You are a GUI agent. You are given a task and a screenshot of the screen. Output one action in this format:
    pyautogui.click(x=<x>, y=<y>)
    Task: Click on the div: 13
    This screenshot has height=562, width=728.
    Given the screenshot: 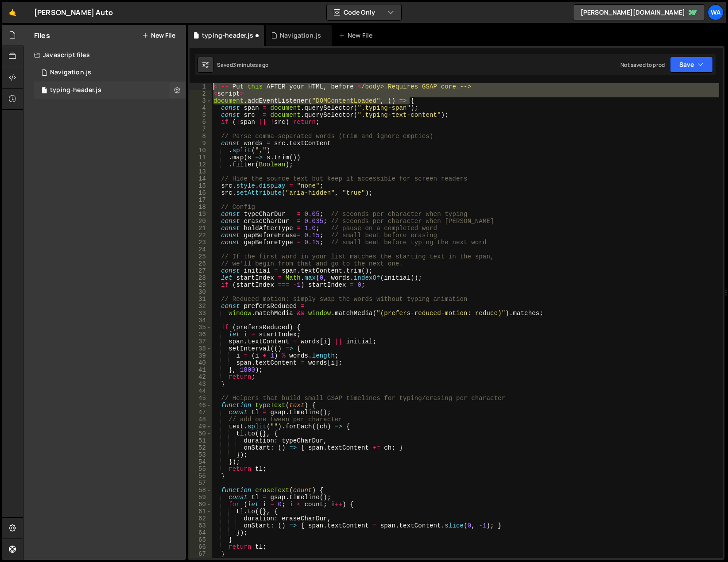 What is the action you would take?
    pyautogui.click(x=200, y=172)
    